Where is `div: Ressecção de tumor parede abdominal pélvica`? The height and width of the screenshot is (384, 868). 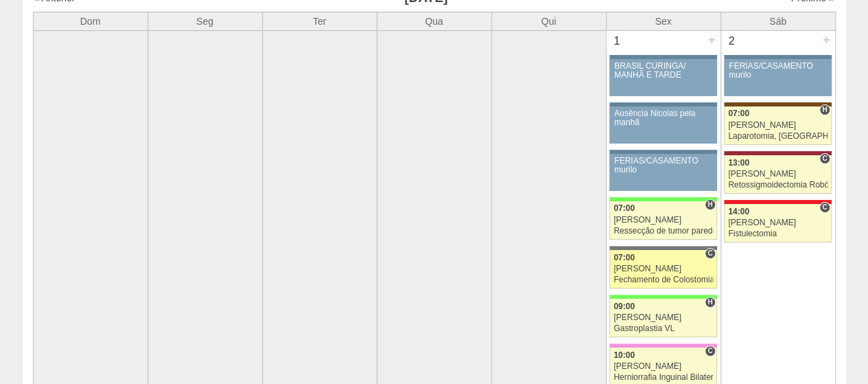
div: Ressecção de tumor parede abdominal pélvica is located at coordinates (663, 231).